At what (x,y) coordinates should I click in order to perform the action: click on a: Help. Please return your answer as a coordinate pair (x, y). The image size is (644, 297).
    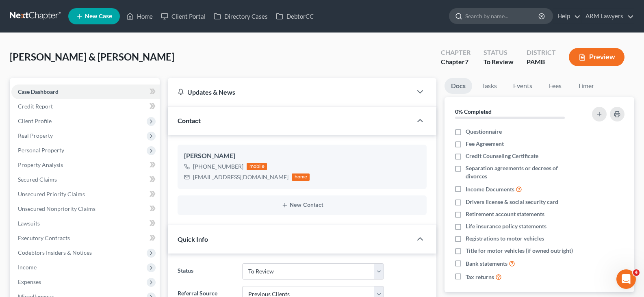
    Looking at the image, I should click on (567, 16).